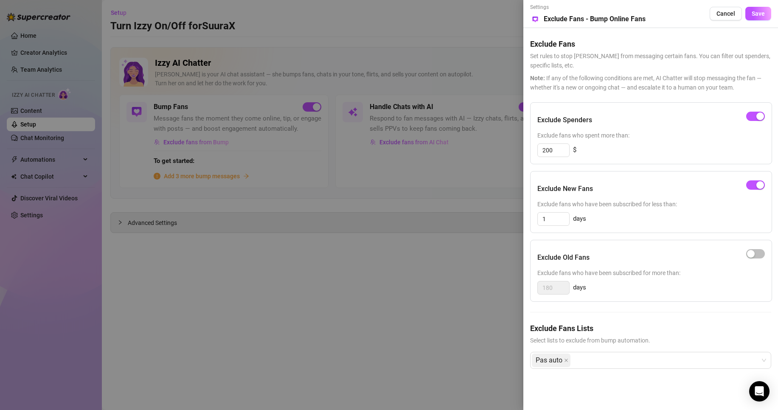 Image resolution: width=778 pixels, height=410 pixels. I want to click on div: Open Intercom Messenger, so click(759, 391).